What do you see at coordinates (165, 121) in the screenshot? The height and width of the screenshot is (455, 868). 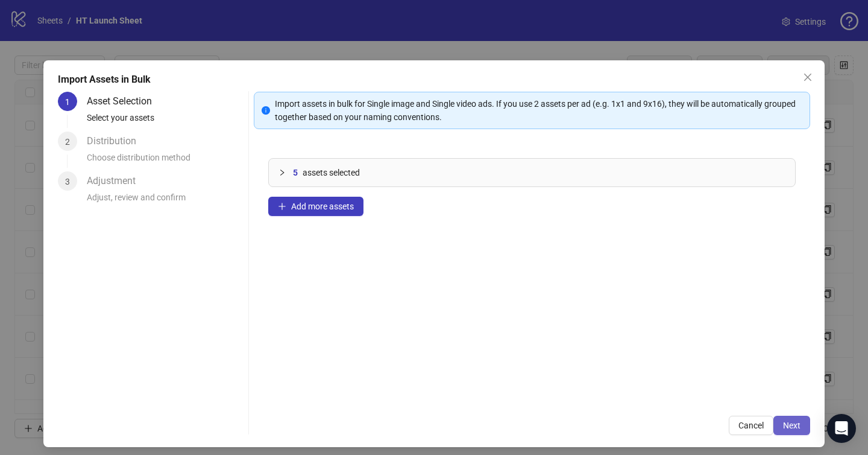 I see `div: Select your assets` at bounding box center [165, 121].